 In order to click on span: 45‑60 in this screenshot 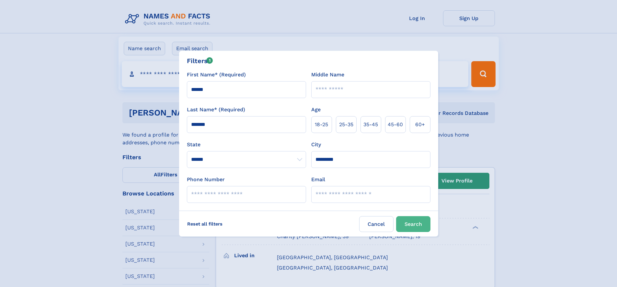, I will do `click(395, 125)`.